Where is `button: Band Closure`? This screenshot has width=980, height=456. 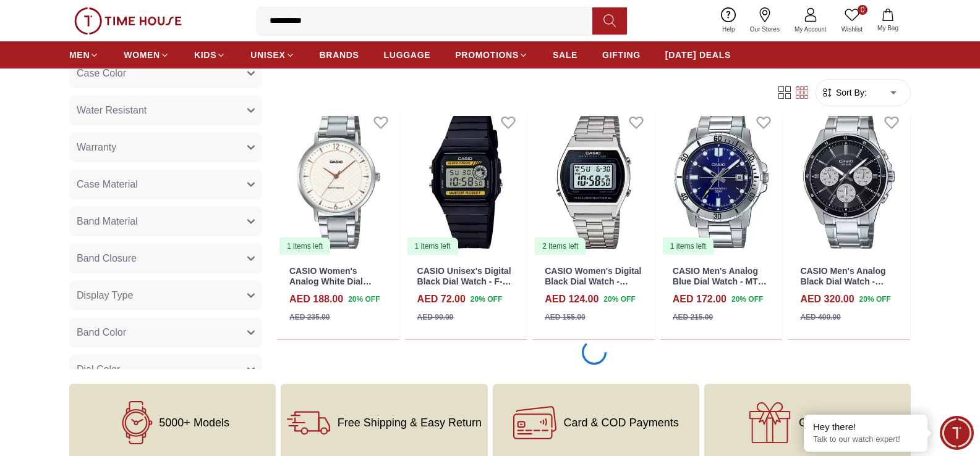
button: Band Closure is located at coordinates (165, 259).